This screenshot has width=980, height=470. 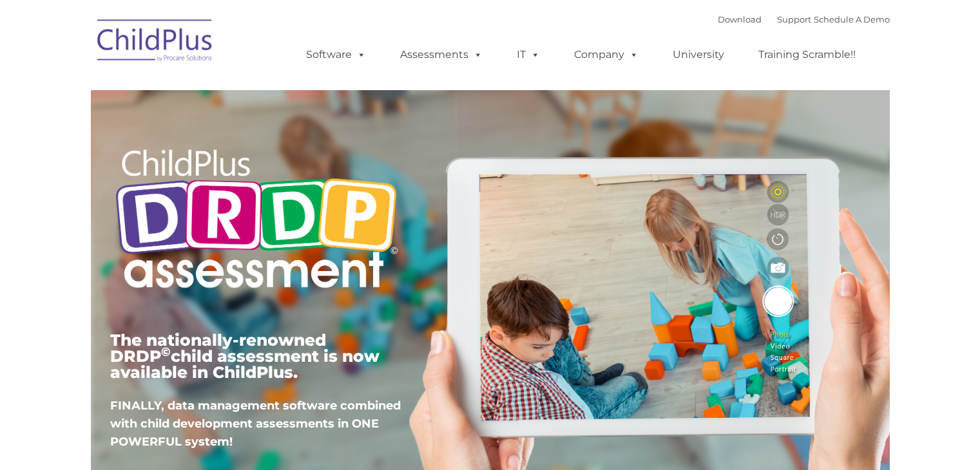 What do you see at coordinates (245, 356) in the screenshot?
I see `span: The nationally-renowned DRDP child assessment is now available in ChildPlus.` at bounding box center [245, 356].